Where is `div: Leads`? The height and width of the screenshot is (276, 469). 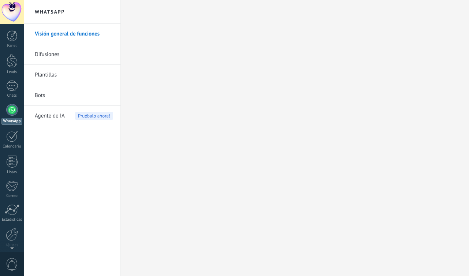
div: Leads is located at coordinates (12, 72).